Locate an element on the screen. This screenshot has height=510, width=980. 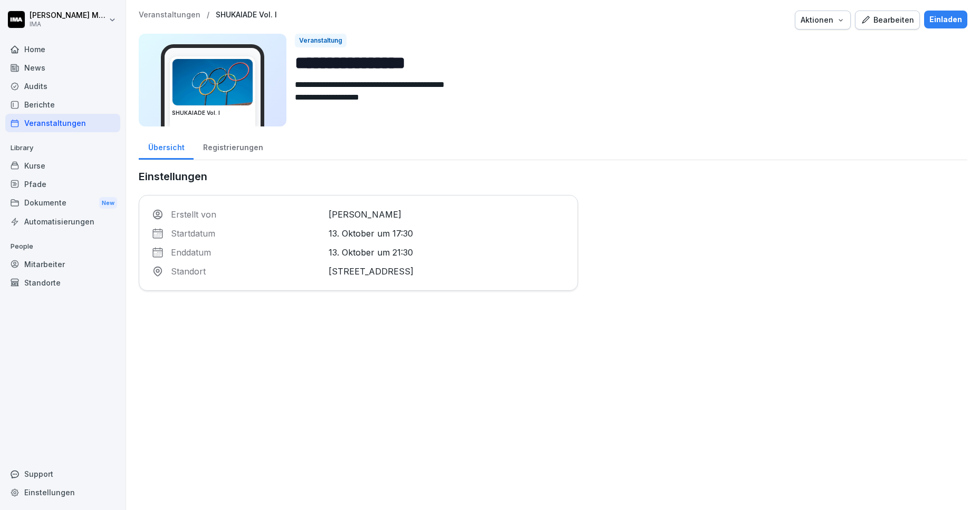
div: Mitarbeiter is located at coordinates (62, 264).